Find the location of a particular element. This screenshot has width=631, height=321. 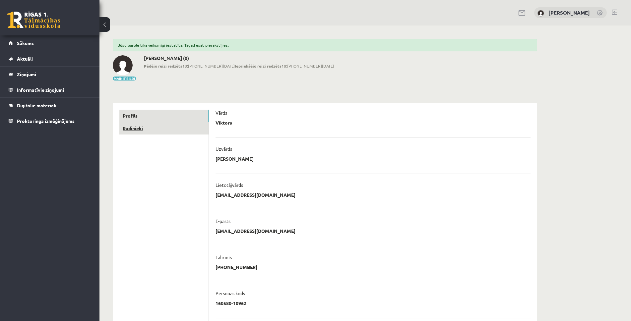

a: Aktuāli is located at coordinates (50, 59).